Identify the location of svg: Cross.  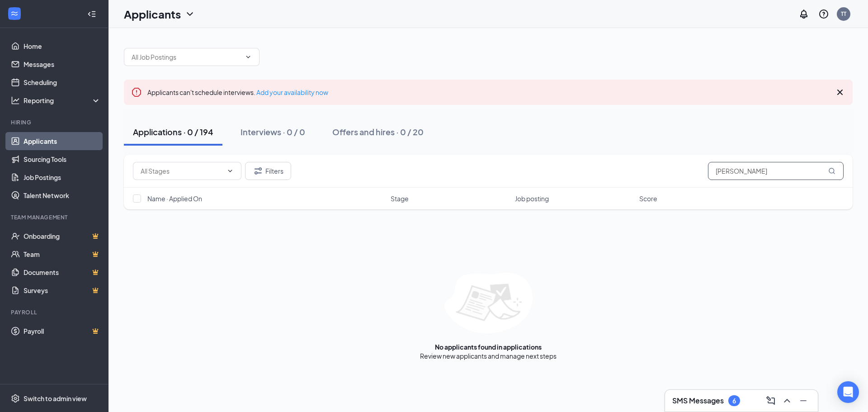
(840, 92).